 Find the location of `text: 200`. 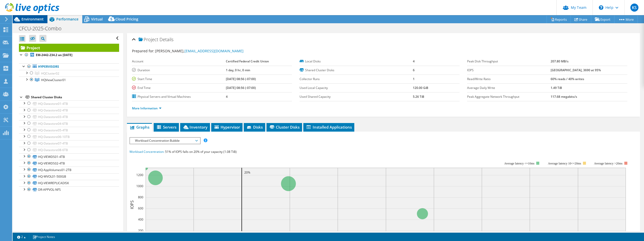

text: 200 is located at coordinates (140, 230).